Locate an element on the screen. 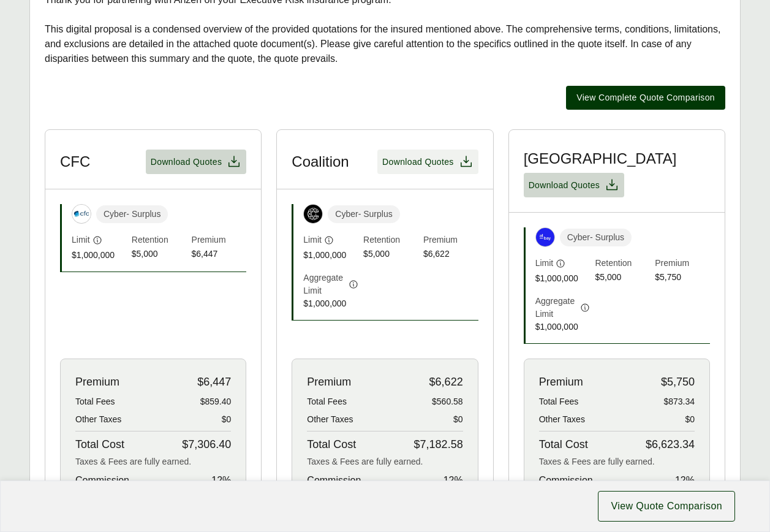  span: $7,306.40 is located at coordinates (206, 444).